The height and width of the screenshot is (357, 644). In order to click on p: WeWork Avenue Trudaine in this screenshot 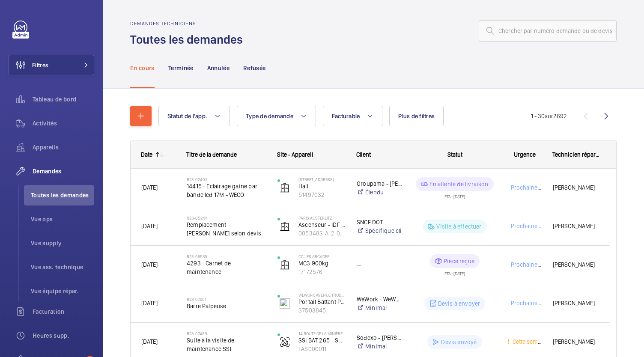, I will do `click(322, 295)`.